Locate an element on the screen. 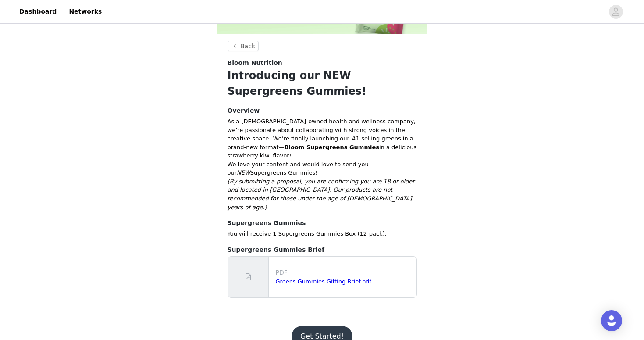  div: Open Intercom Messenger is located at coordinates (612, 321).